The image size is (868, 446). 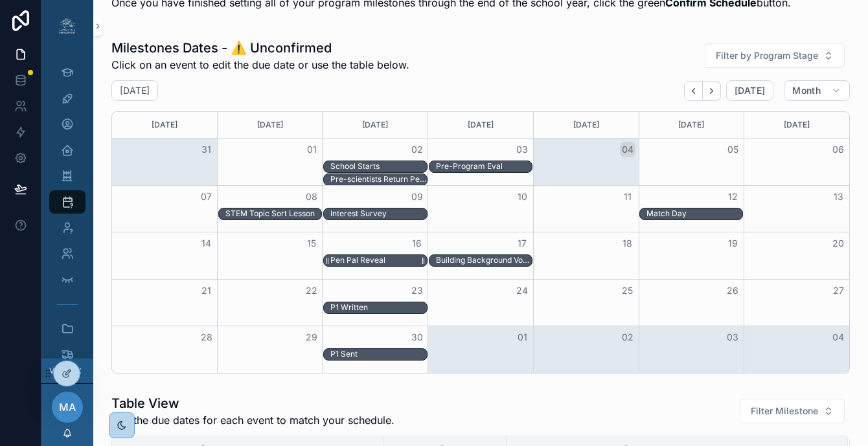 What do you see at coordinates (358, 214) in the screenshot?
I see `div: Interest Survey` at bounding box center [358, 214].